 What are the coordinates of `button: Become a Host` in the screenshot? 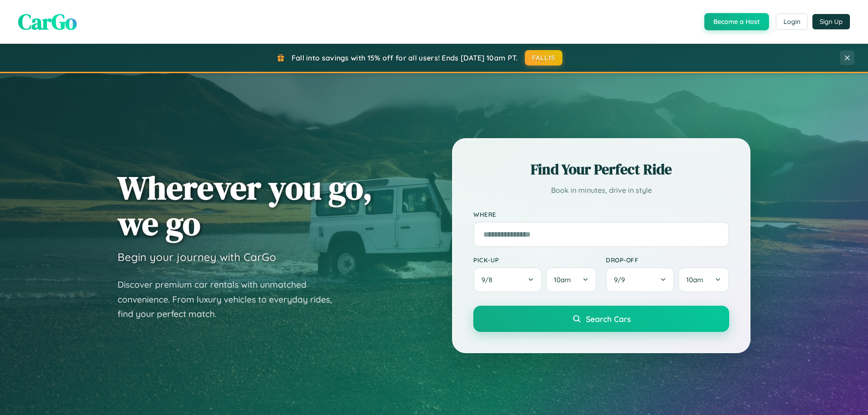 It's located at (737, 22).